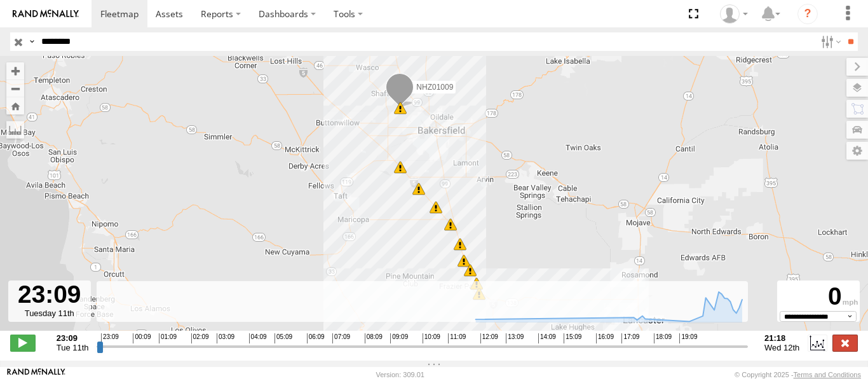 The image size is (868, 381). Describe the element at coordinates (15, 89) in the screenshot. I see `button: Zoom out` at that location.